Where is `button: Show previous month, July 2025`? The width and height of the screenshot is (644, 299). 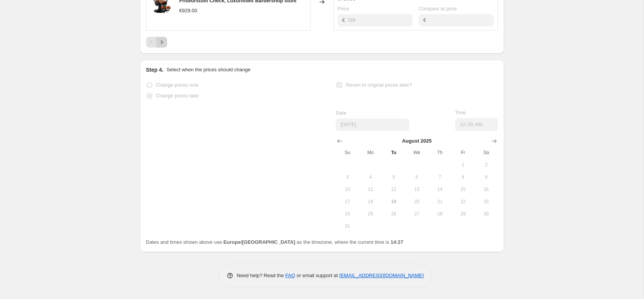 button: Show previous month, July 2025 is located at coordinates (339, 141).